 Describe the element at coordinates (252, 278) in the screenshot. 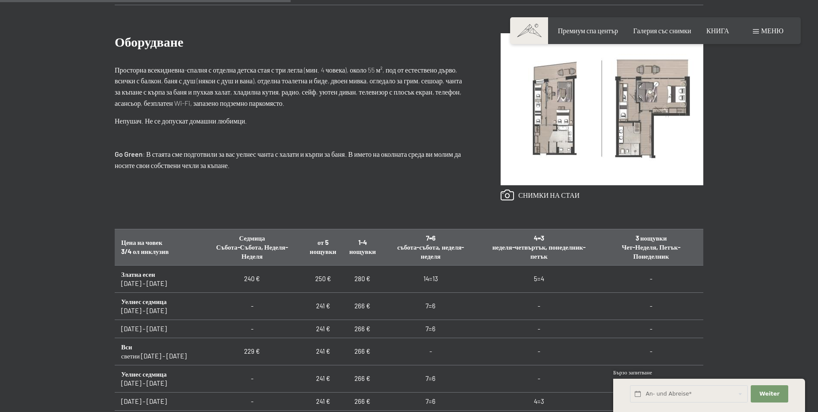

I see `td: 240 €` at that location.